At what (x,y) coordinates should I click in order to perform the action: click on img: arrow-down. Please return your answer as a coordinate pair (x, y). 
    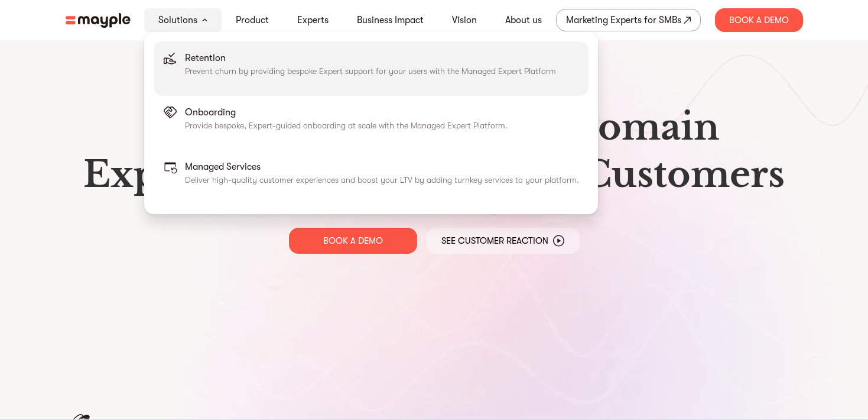
    Looking at the image, I should click on (205, 20).